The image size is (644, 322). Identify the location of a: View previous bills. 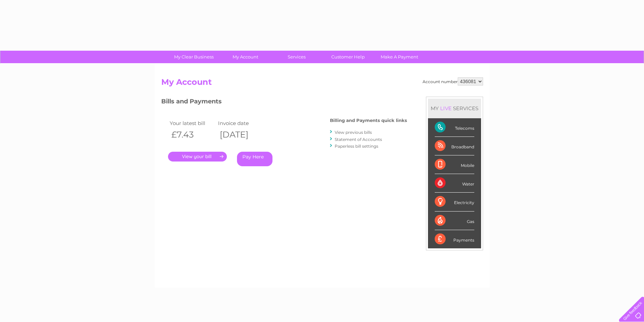
(353, 132).